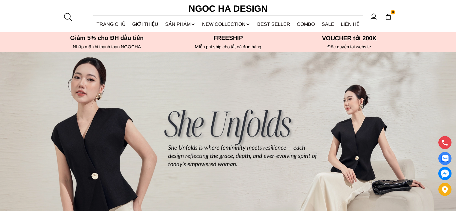 The image size is (456, 211). What do you see at coordinates (181, 24) in the screenshot?
I see `div: SẢN PHẨM` at bounding box center [181, 24].